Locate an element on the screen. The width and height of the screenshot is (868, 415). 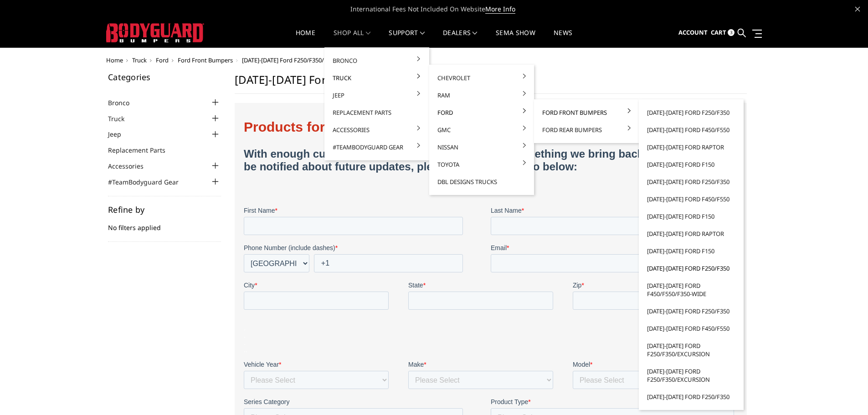
a: Chevrolet is located at coordinates (481, 78).